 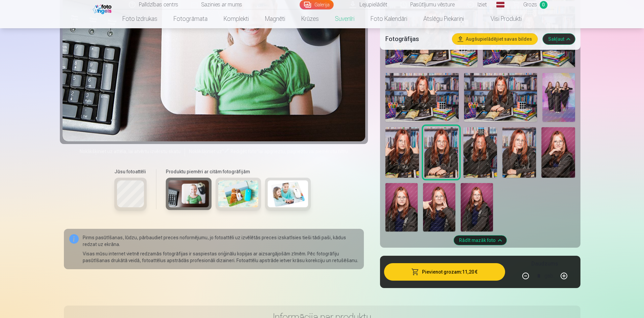 What do you see at coordinates (140, 19) in the screenshot?
I see `a: Foto izdrukas` at bounding box center [140, 19].